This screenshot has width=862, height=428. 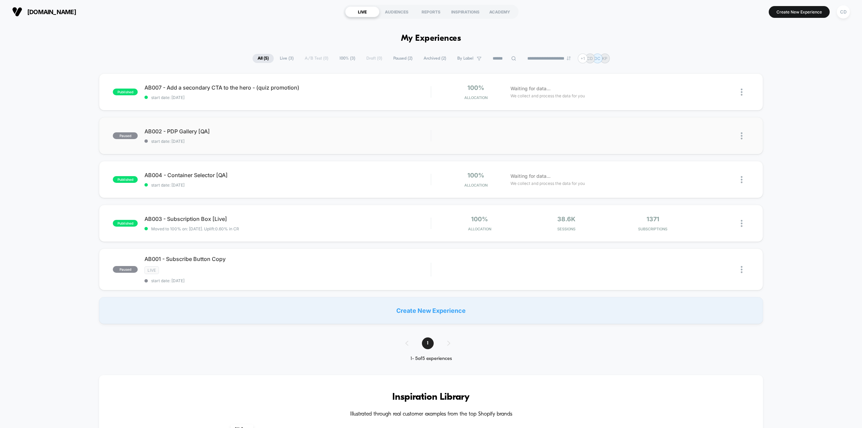 I want to click on div: AUDIENCES, so click(x=396, y=12).